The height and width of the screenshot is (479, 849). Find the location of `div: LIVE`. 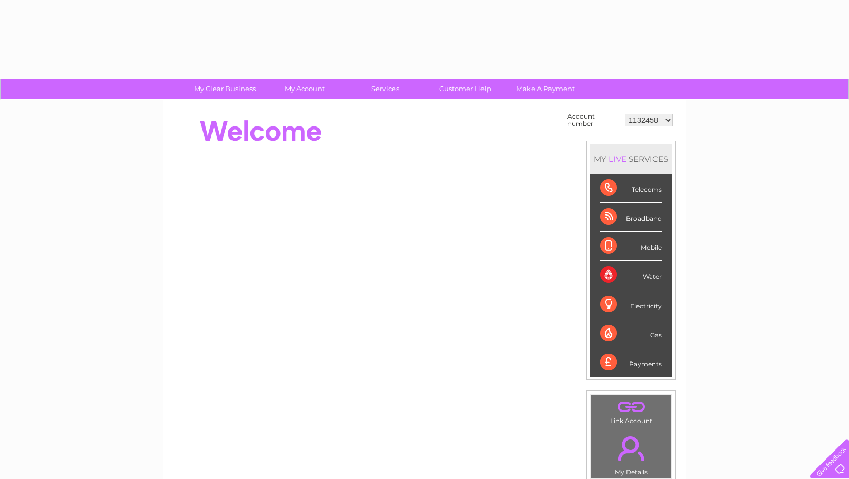

div: LIVE is located at coordinates (618, 159).